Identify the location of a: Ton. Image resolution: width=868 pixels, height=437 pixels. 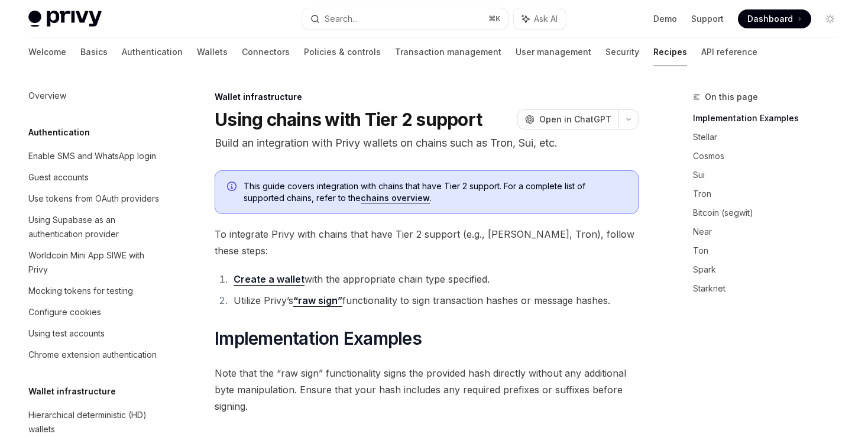
(771, 250).